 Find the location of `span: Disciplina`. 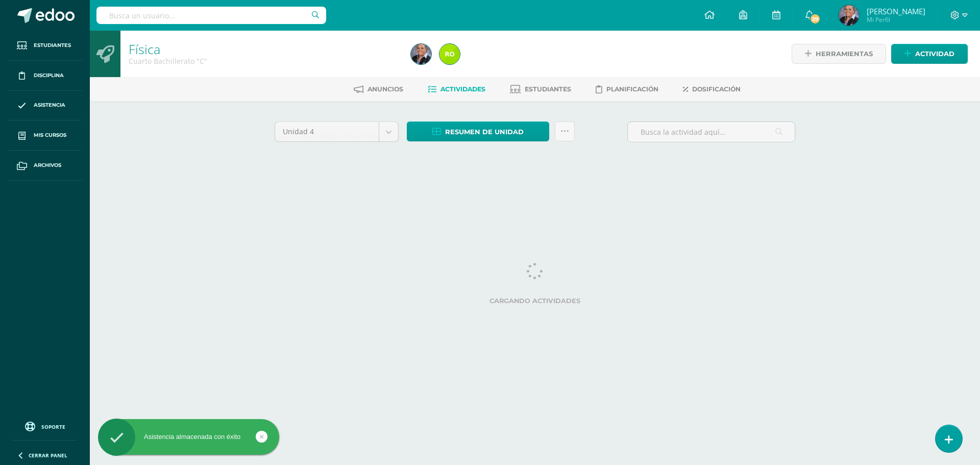

span: Disciplina is located at coordinates (49, 75).